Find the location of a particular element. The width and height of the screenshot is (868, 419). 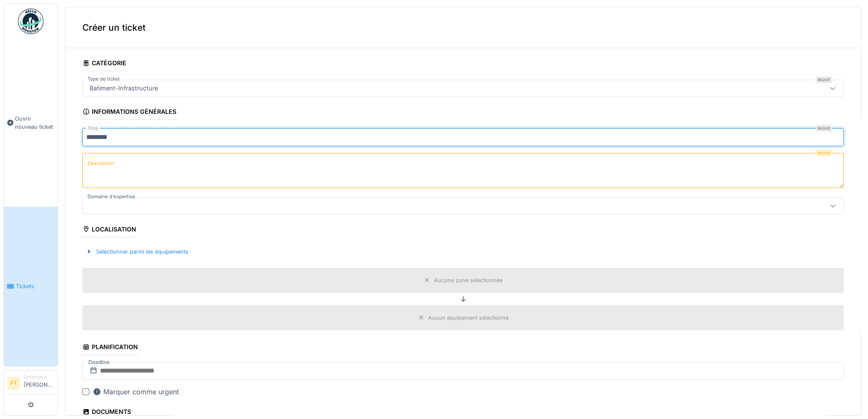

div: Demandeur is located at coordinates (39, 377).